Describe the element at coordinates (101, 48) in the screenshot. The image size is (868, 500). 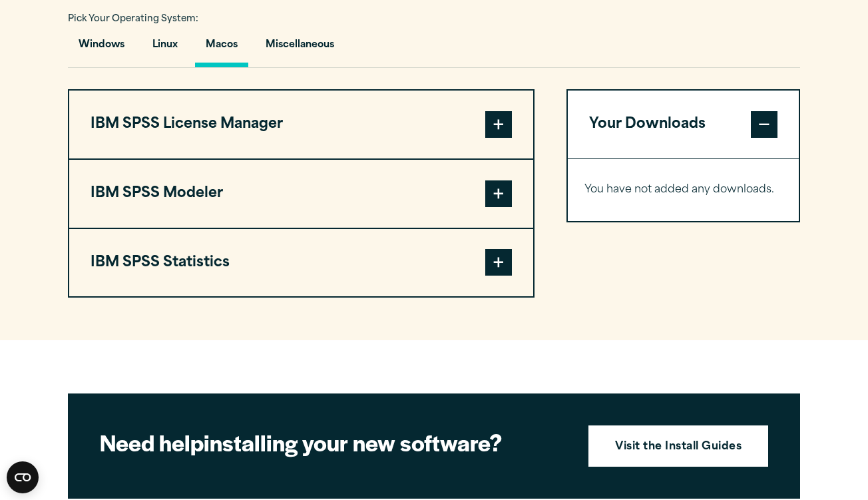
I see `button: Windows` at that location.